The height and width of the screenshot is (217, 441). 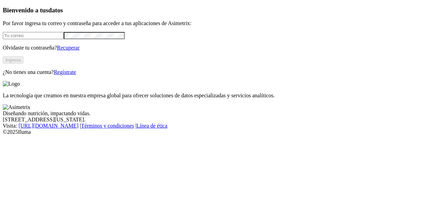 I want to click on img: Asimetrix, so click(x=17, y=107).